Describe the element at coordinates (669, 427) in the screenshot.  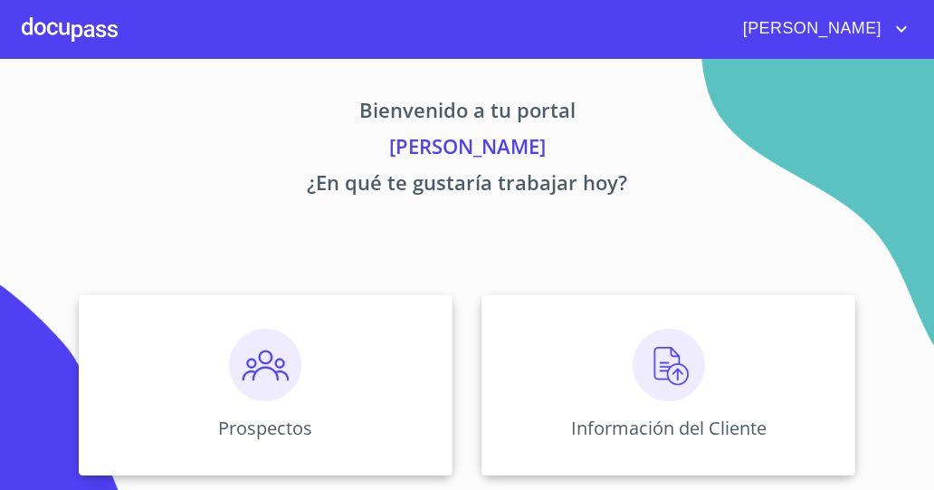
I see `p: Información del Cliente` at that location.